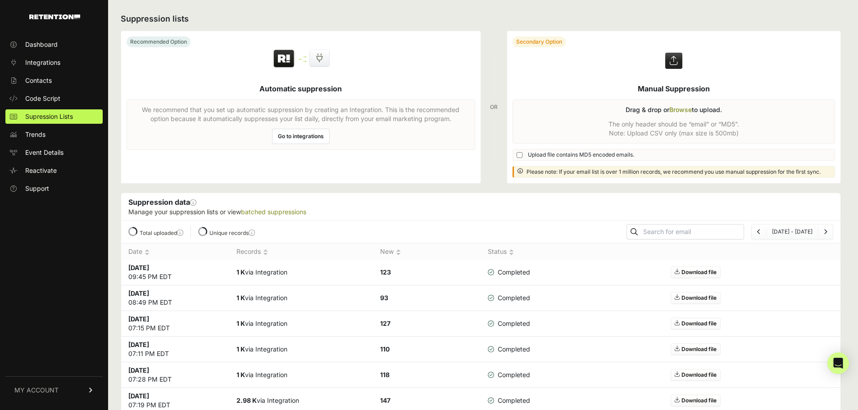  I want to click on img: Retention.com, so click(54, 17).